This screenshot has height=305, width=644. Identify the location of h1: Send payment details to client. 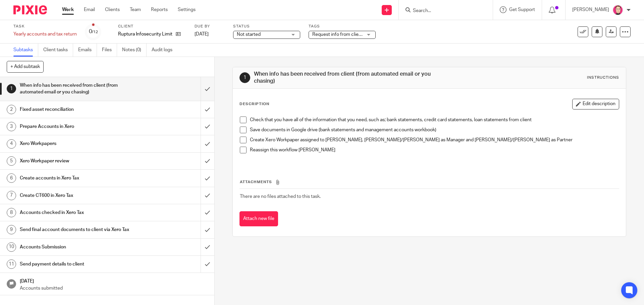
(78, 264).